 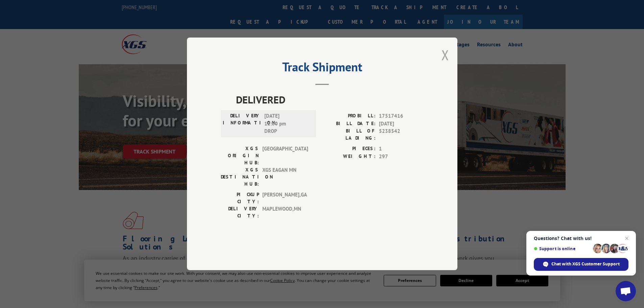 What do you see at coordinates (581, 264) in the screenshot?
I see `div: Chat with XGS Customer Support` at bounding box center [581, 264].